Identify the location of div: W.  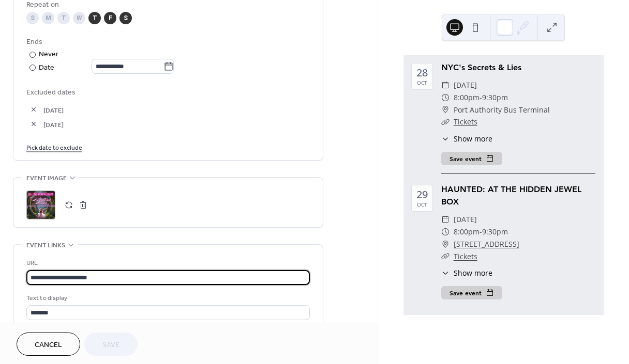
(79, 18).